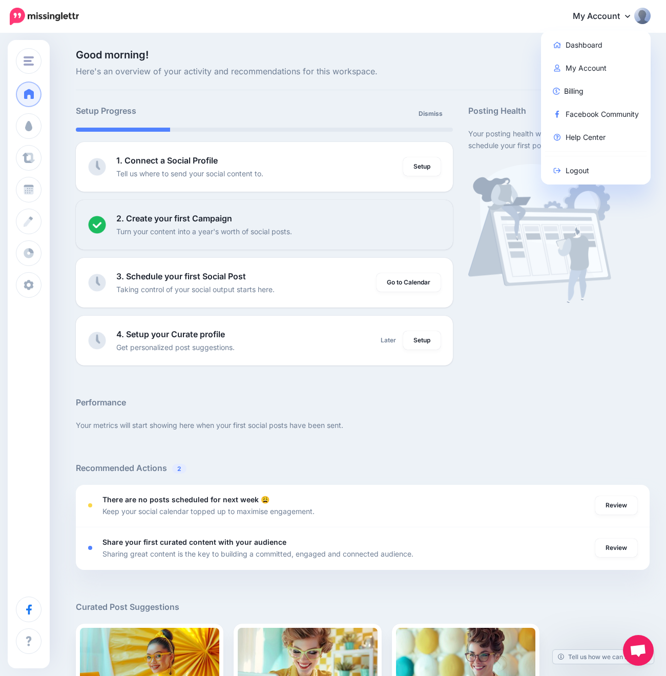 The image size is (666, 676). Describe the element at coordinates (603, 656) in the screenshot. I see `a: Tell us how we can improve` at that location.